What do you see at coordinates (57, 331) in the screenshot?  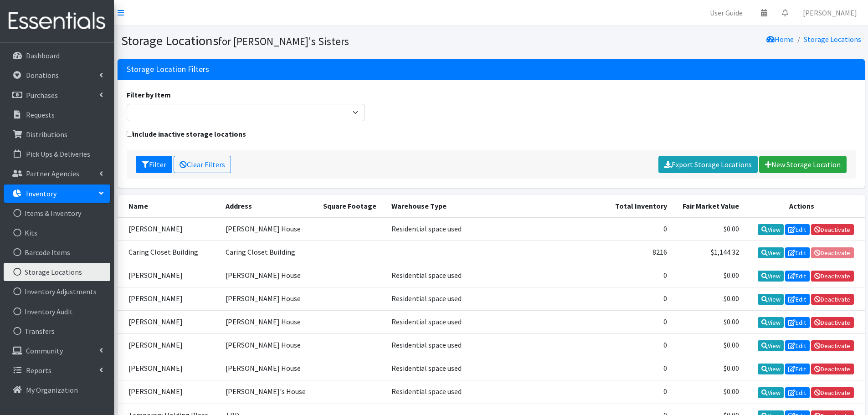 I see `a: Transfers` at bounding box center [57, 331].